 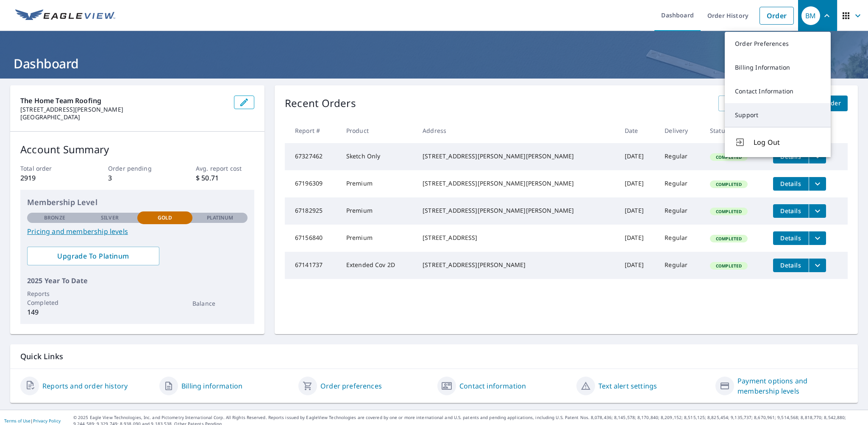 I want to click on td: Sketch Only, so click(x=378, y=156).